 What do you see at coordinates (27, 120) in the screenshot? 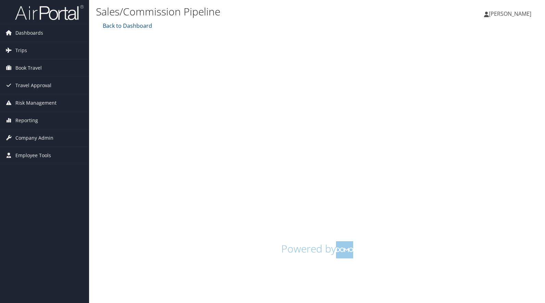
I see `span: Reporting` at bounding box center [27, 120].